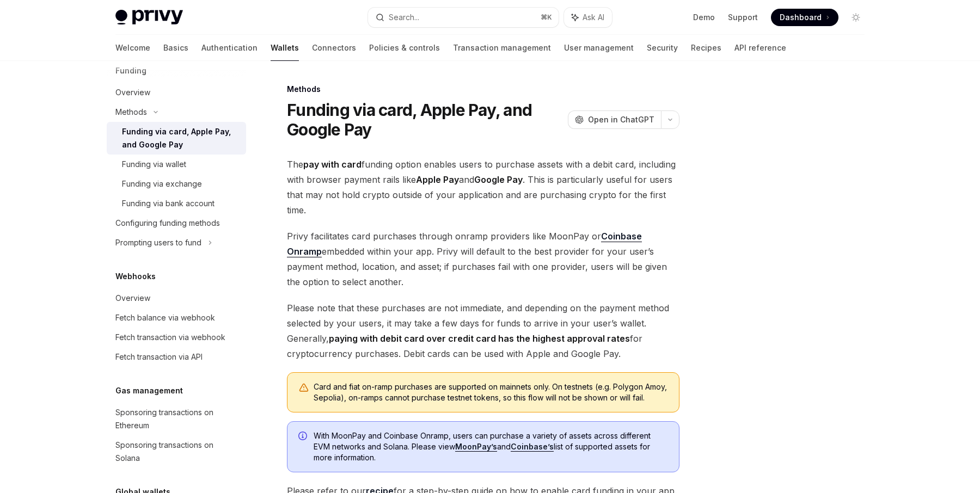 This screenshot has height=493, width=980. What do you see at coordinates (599, 48) in the screenshot?
I see `a: User management` at bounding box center [599, 48].